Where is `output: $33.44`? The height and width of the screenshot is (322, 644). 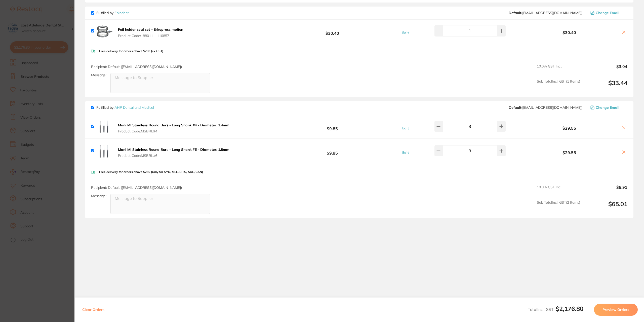
output: $33.44 is located at coordinates (606, 86).